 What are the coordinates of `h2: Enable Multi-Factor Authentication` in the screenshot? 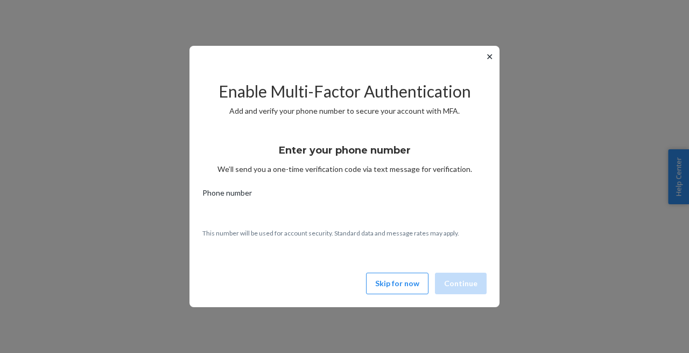 It's located at (345, 91).